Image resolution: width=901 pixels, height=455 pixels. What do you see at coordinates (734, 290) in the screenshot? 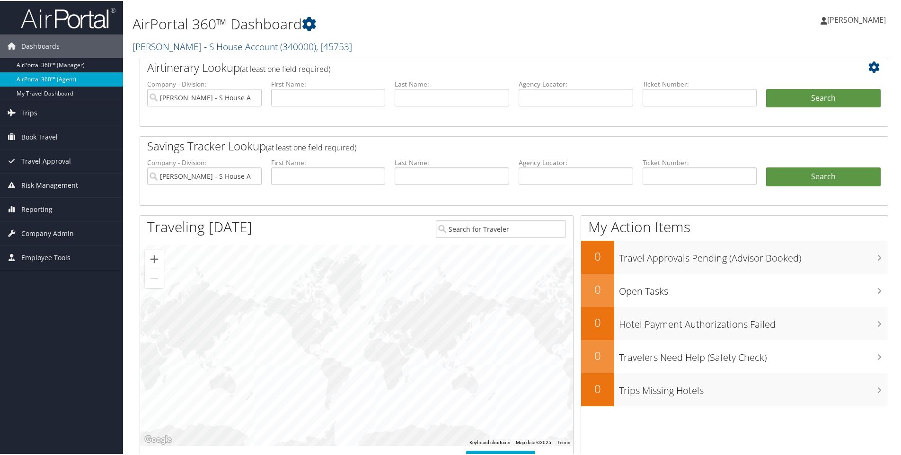
I see `a: 0Open Tasks` at bounding box center [734, 290].